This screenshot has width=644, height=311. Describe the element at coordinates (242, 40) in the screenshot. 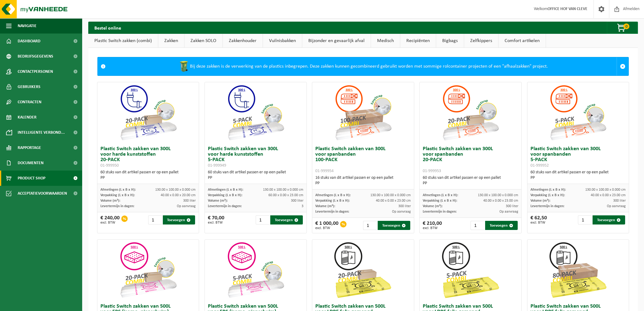

I see `a: Zakkenhouder` at that location.